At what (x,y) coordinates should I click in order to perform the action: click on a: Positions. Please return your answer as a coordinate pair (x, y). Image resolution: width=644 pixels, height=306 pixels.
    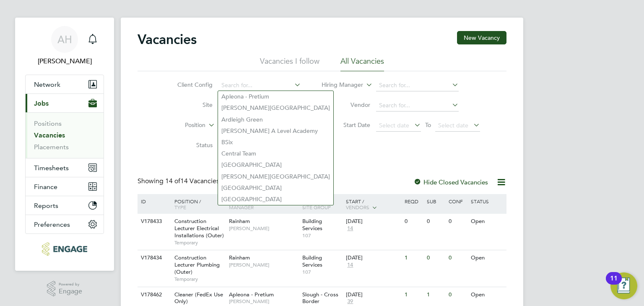
    Looking at the image, I should click on (48, 124).